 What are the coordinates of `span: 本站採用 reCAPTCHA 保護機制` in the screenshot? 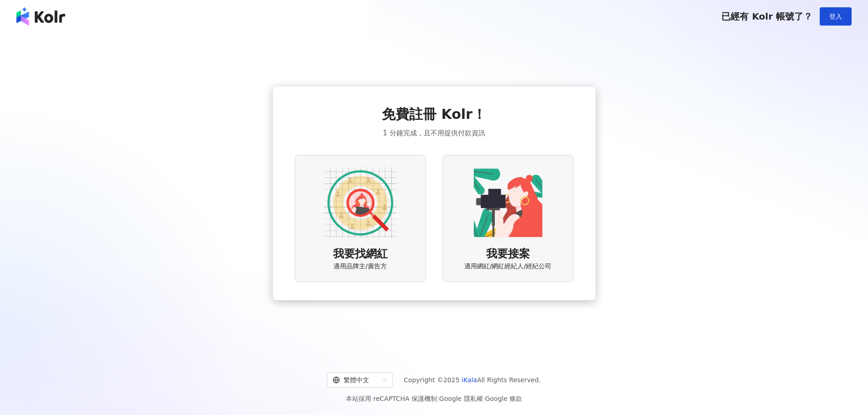 It's located at (433, 399).